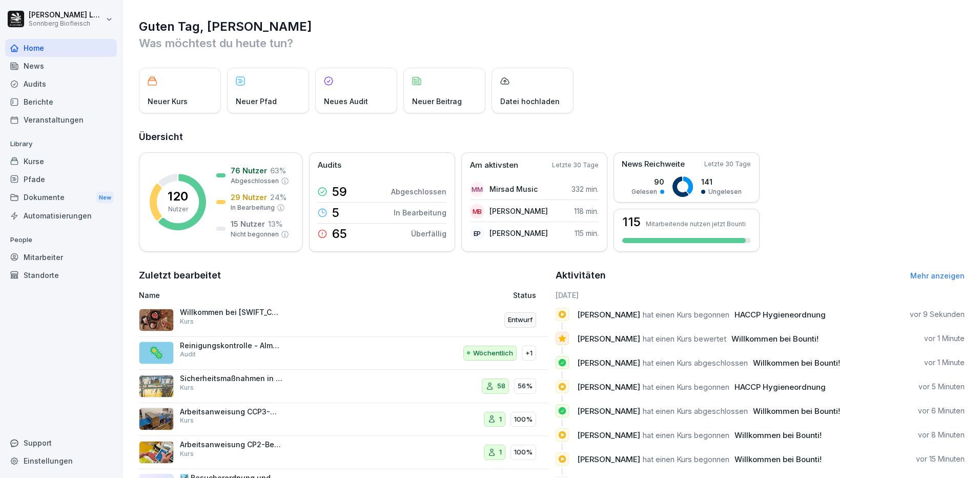 This screenshot has width=980, height=478. Describe the element at coordinates (520, 320) in the screenshot. I see `p: Entwurf` at that location.